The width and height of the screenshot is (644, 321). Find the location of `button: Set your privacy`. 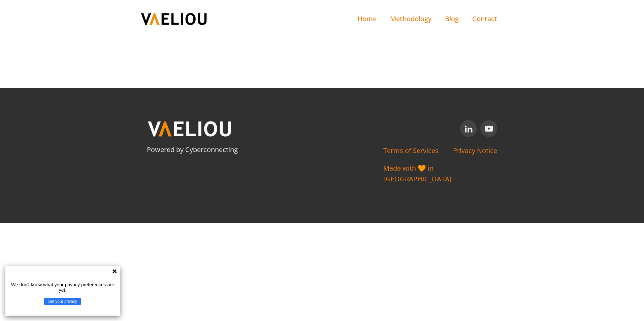

button: Set your privacy is located at coordinates (63, 302).